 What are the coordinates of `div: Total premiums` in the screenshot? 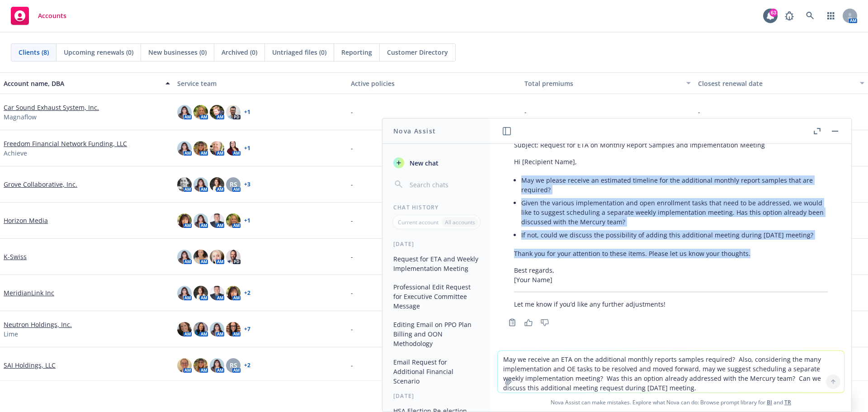 It's located at (602, 83).